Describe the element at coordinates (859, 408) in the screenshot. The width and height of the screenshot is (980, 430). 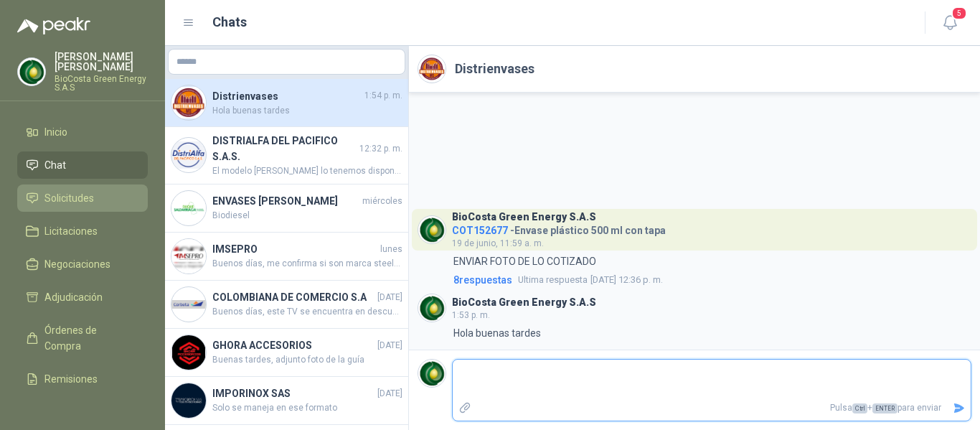
I see `span: Ctrl` at that location.